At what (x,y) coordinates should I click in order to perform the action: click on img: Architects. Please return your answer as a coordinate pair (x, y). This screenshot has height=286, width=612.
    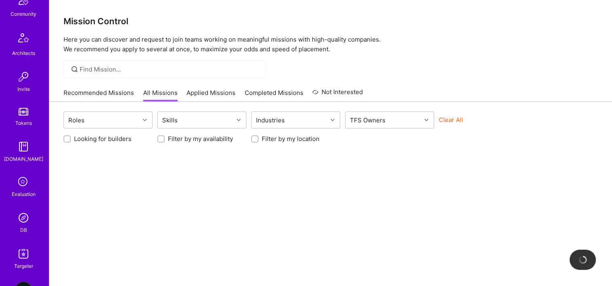
    Looking at the image, I should click on (23, 39).